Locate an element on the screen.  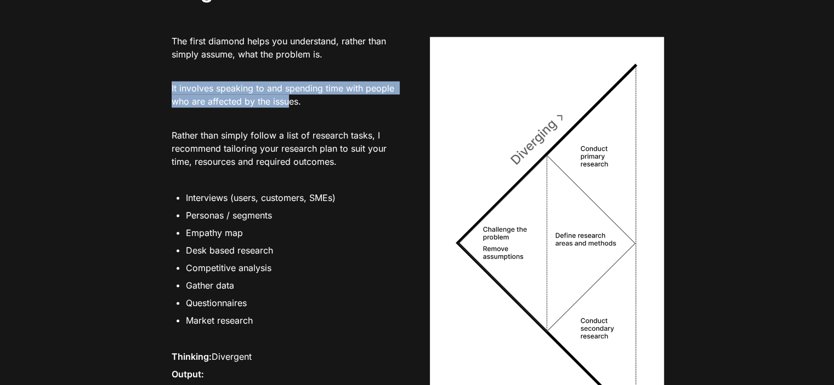
strong: Output: is located at coordinates (188, 374).